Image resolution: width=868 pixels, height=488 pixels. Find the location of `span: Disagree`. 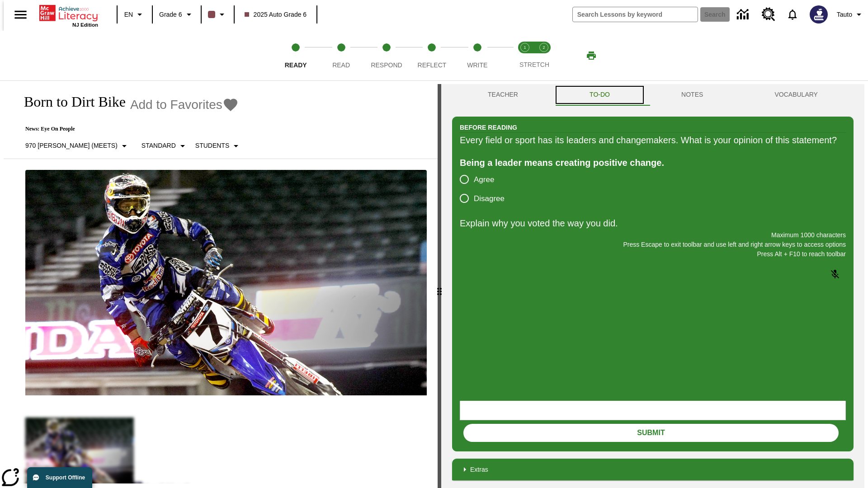

span: Disagree is located at coordinates (489, 199).